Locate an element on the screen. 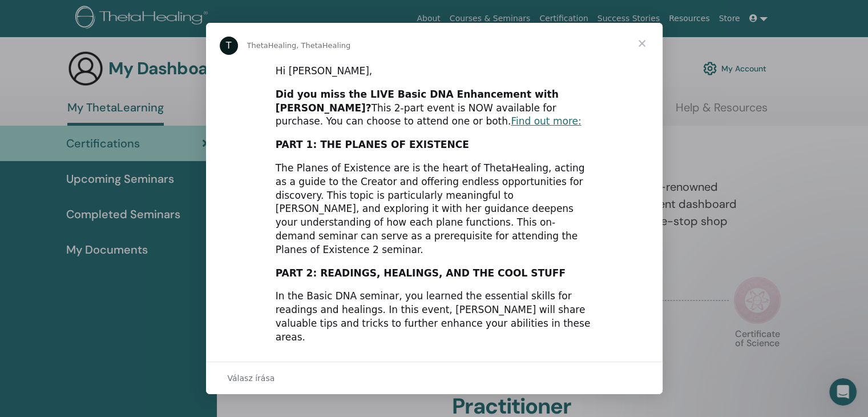 The width and height of the screenshot is (868, 417). b: PART 1: THE PLANES OF EXISTENCE is located at coordinates (372, 144).